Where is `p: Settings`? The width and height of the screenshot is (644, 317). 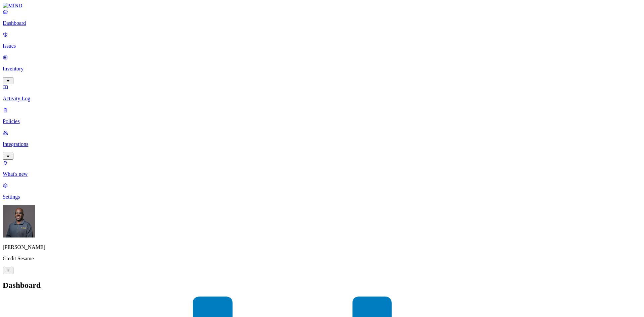 p: Settings is located at coordinates (322, 197).